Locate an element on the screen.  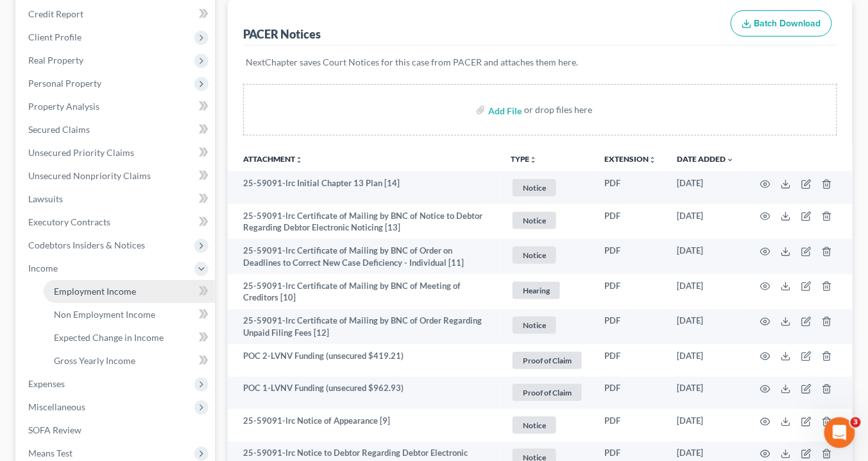
a: Unsecured Priority Claims is located at coordinates (117, 152).